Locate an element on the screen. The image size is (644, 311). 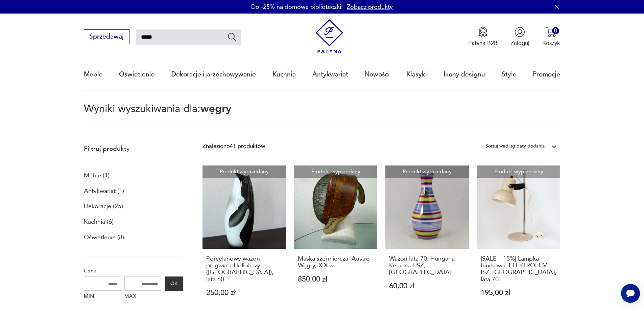
a: Kuchnia is located at coordinates (284, 74).